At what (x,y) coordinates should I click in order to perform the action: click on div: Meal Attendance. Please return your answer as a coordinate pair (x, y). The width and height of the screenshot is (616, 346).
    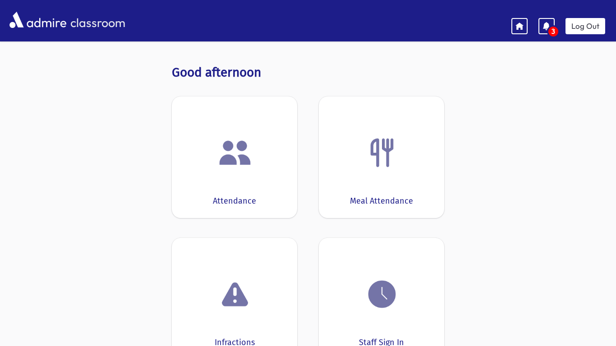
    Looking at the image, I should click on (381, 201).